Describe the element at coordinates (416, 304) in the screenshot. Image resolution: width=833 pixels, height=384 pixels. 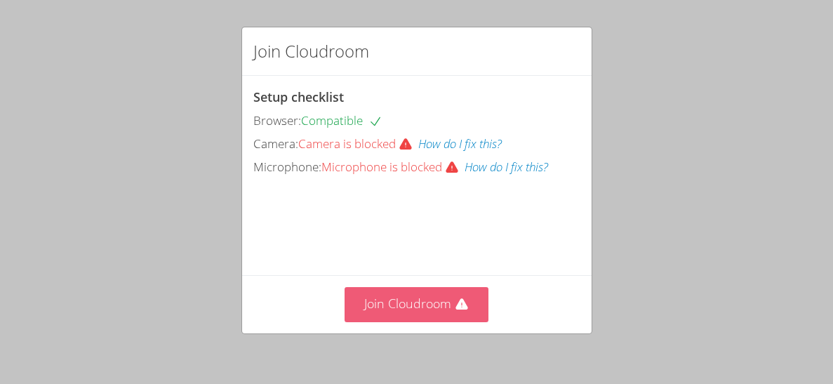
I see `button: Join Cloudroom` at that location.